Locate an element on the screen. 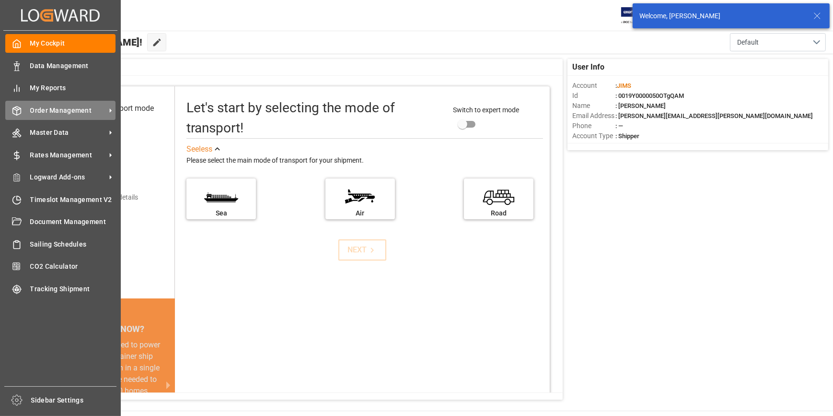  div: NEXT is located at coordinates (363, 250).